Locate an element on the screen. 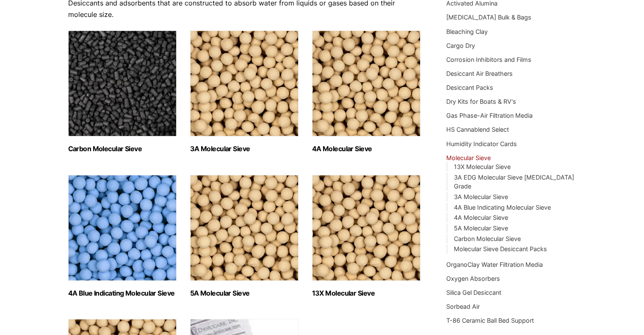 The image size is (644, 335). a: Dry Kits for Boats & RV's is located at coordinates (481, 101).